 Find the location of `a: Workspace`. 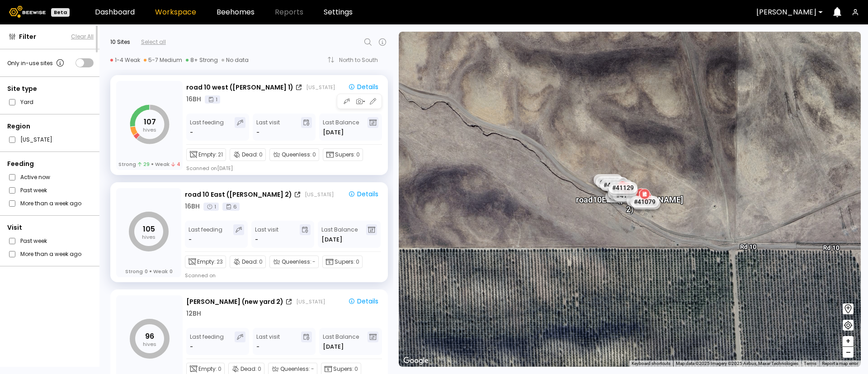

a: Workspace is located at coordinates (175, 12).